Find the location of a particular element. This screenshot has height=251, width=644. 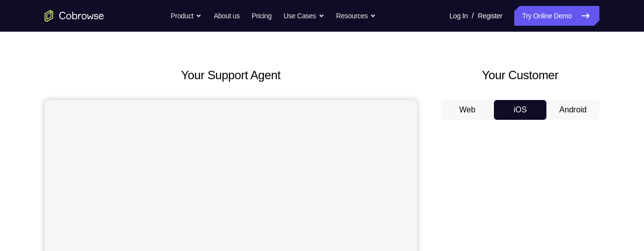

a: Pricing is located at coordinates (261, 16).